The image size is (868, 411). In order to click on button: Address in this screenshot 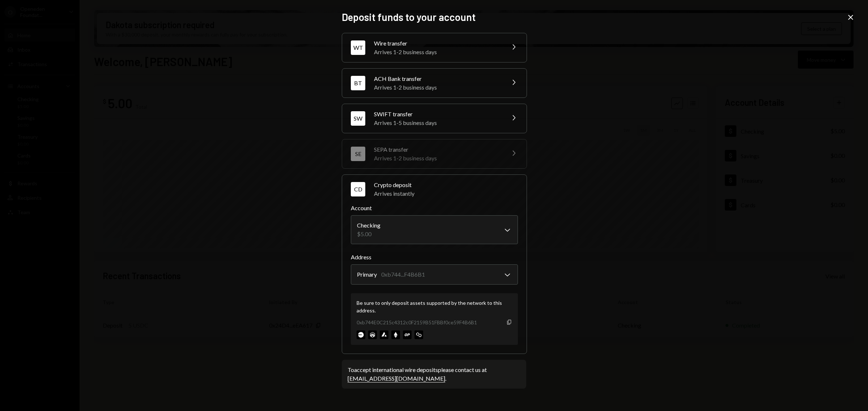, I will do `click(434, 275)`.